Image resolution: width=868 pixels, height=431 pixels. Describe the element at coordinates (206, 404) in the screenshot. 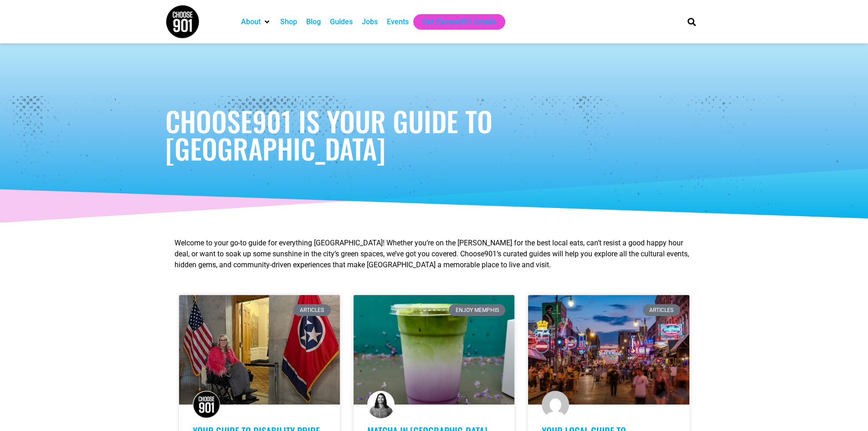

I see `img: Choose901` at that location.